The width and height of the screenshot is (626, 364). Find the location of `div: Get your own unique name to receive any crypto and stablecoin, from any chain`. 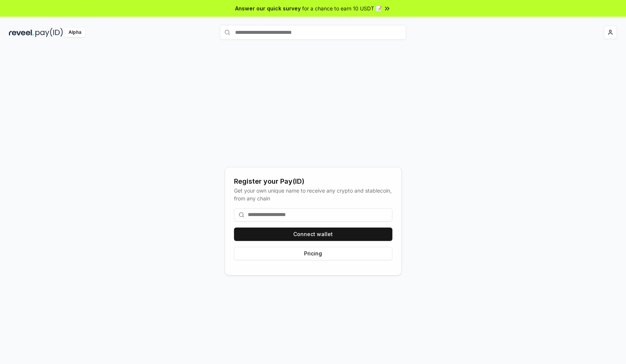

div: Get your own unique name to receive any crypto and stablecoin, from any chain is located at coordinates (313, 195).